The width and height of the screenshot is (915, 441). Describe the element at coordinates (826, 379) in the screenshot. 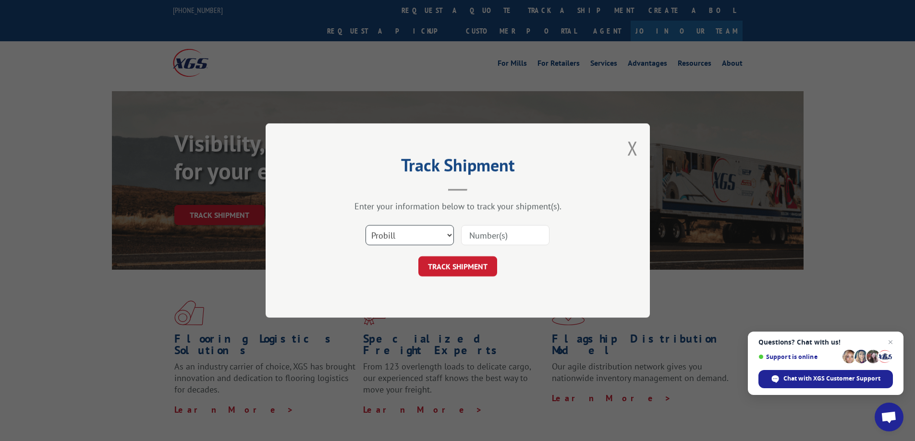

I see `div: Chat with XGS Customer Support` at that location.